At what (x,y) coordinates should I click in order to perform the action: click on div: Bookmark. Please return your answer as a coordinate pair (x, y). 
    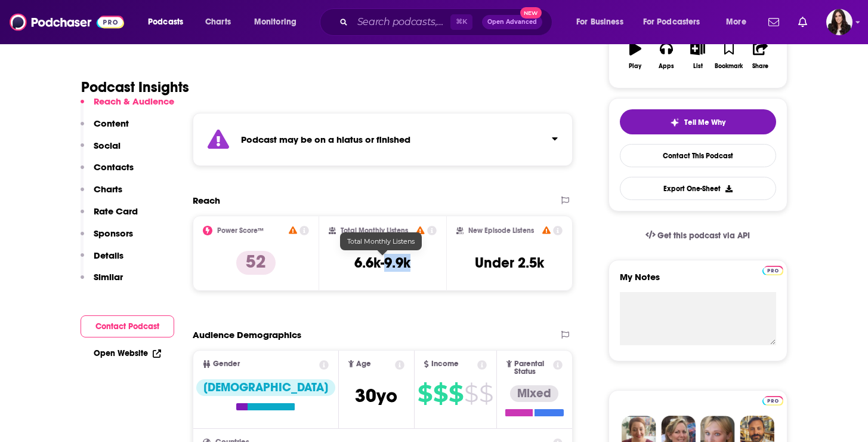
    Looking at the image, I should click on (728, 66).